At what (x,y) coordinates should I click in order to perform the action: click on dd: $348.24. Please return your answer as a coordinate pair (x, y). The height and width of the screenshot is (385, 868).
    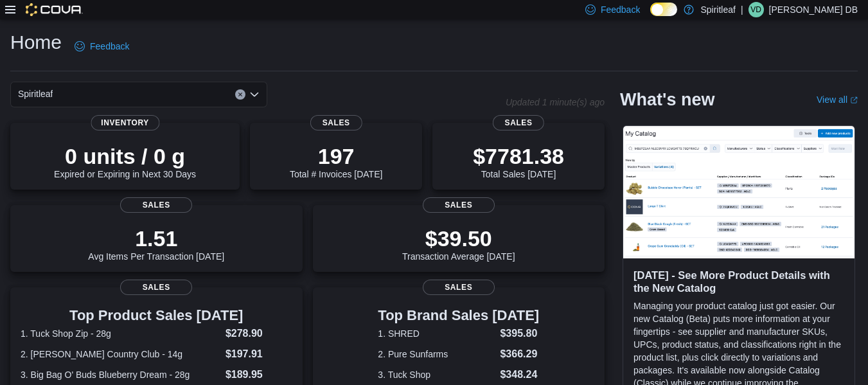
    Looking at the image, I should click on (520, 375).